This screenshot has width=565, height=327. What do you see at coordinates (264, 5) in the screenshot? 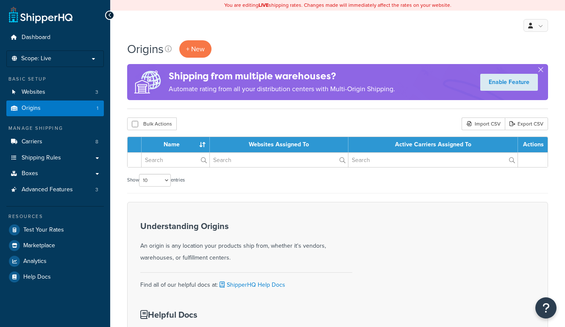
I see `b: LIVE` at bounding box center [264, 5].